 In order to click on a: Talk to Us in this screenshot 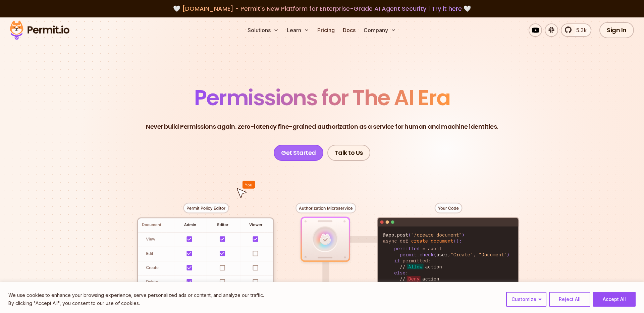, I will do `click(349, 153)`.